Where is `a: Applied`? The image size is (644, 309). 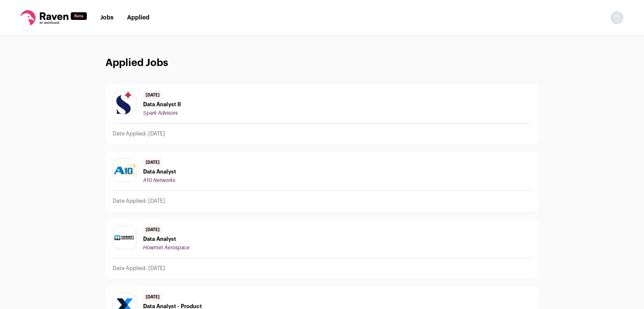
a: Applied is located at coordinates (138, 18).